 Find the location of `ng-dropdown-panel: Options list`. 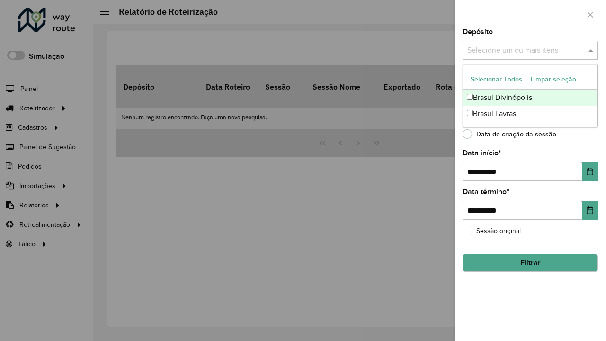

ng-dropdown-panel: Options list is located at coordinates (530, 96).